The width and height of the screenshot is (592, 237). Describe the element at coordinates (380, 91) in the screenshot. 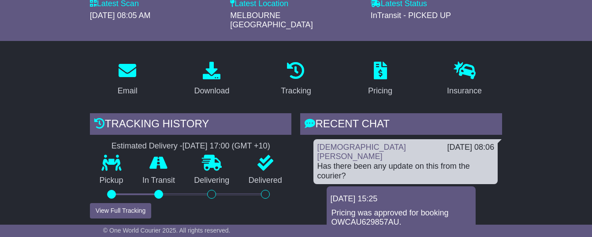

I see `div: Pricing` at that location.